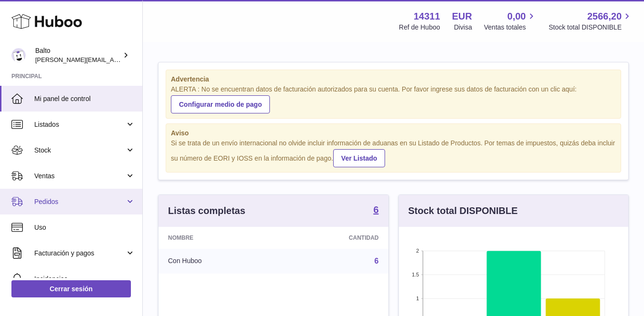 The width and height of the screenshot is (644, 316). What do you see at coordinates (19, 55) in the screenshot?
I see `img: dani@balto.fr` at bounding box center [19, 55].